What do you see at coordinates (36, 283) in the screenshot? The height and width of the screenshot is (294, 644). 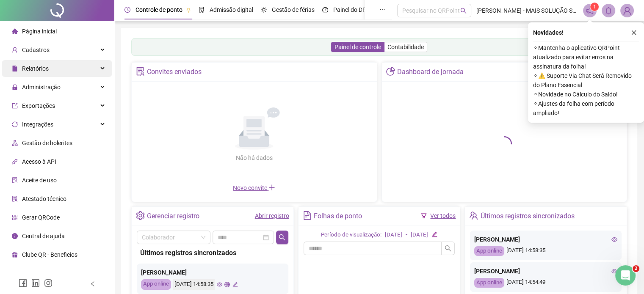 I see `span: linkedin` at bounding box center [36, 283].